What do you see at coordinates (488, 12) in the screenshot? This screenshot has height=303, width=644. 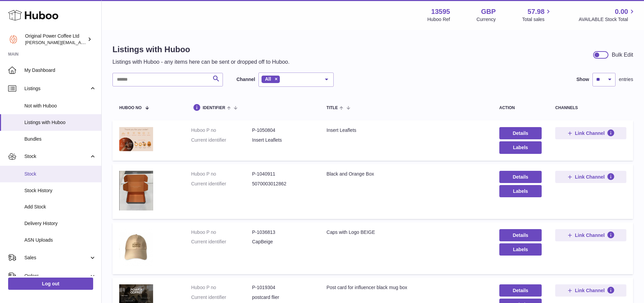 I see `strong: GBP` at bounding box center [488, 12].